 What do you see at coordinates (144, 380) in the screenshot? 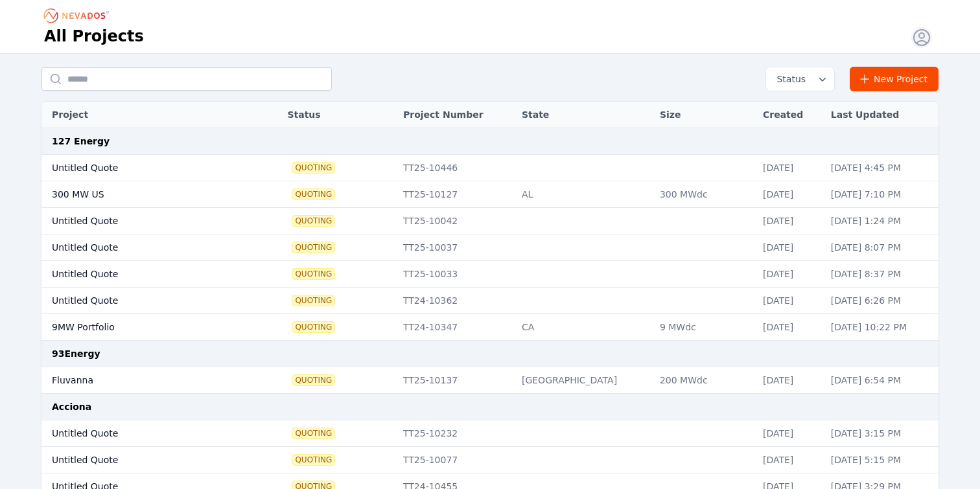
I see `td: Fluvanna` at bounding box center [144, 380].